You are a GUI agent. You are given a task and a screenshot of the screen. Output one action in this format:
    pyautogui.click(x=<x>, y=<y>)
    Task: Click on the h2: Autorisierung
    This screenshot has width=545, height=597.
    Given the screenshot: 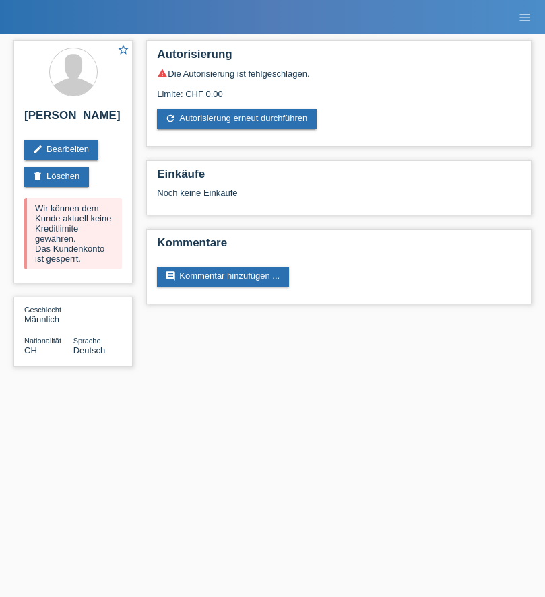 What is the action you would take?
    pyautogui.click(x=339, y=58)
    